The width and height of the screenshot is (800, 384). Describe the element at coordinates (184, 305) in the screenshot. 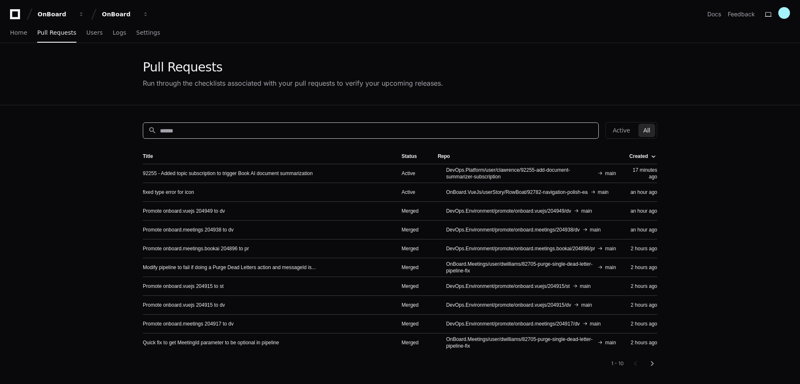

I see `a: Promote onboard.vuejs 204915 to dv` at that location.